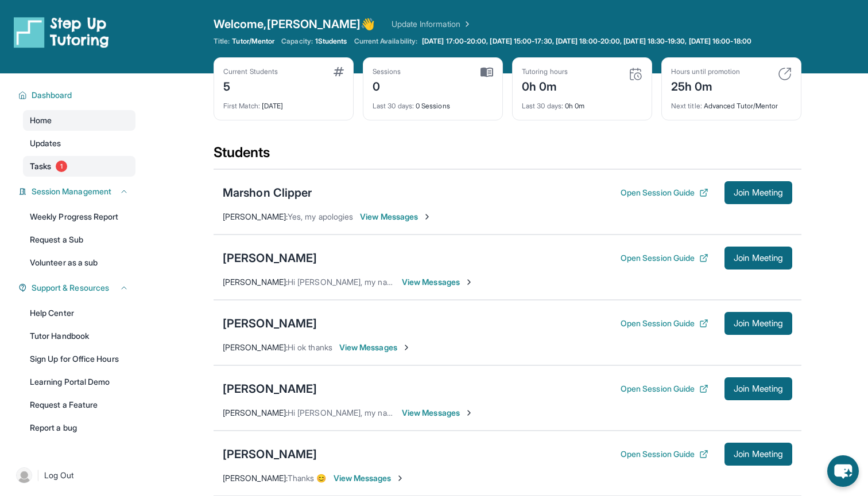  I want to click on button: chat-button, so click(843, 471).